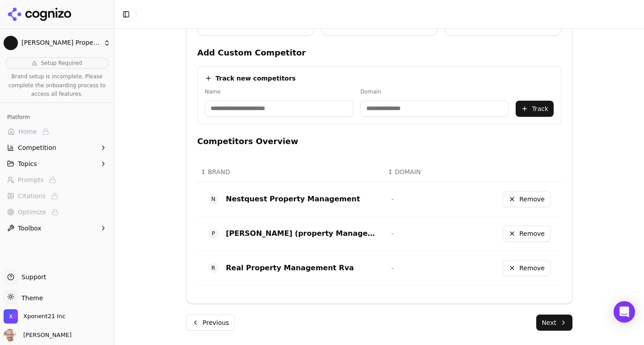 The image size is (644, 345). What do you see at coordinates (32, 196) in the screenshot?
I see `span: Citations` at bounding box center [32, 196].